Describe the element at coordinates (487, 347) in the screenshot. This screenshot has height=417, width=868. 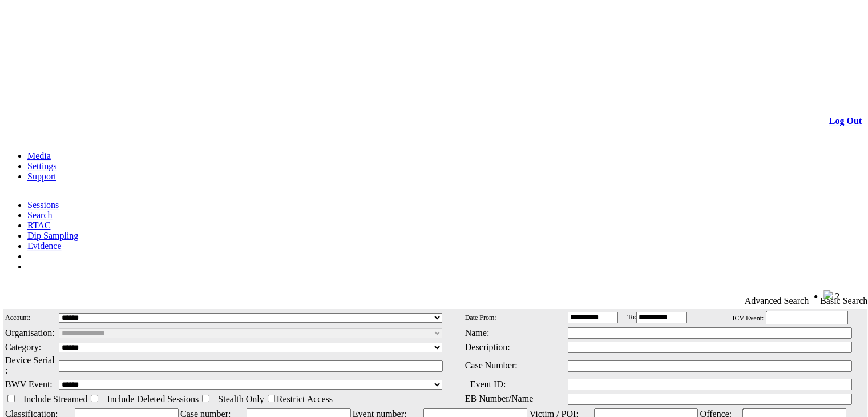
I see `span: Description:` at that location.